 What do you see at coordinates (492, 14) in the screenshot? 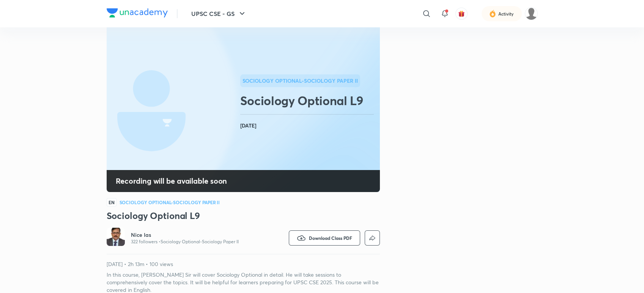
I see `img: activity` at bounding box center [492, 14].